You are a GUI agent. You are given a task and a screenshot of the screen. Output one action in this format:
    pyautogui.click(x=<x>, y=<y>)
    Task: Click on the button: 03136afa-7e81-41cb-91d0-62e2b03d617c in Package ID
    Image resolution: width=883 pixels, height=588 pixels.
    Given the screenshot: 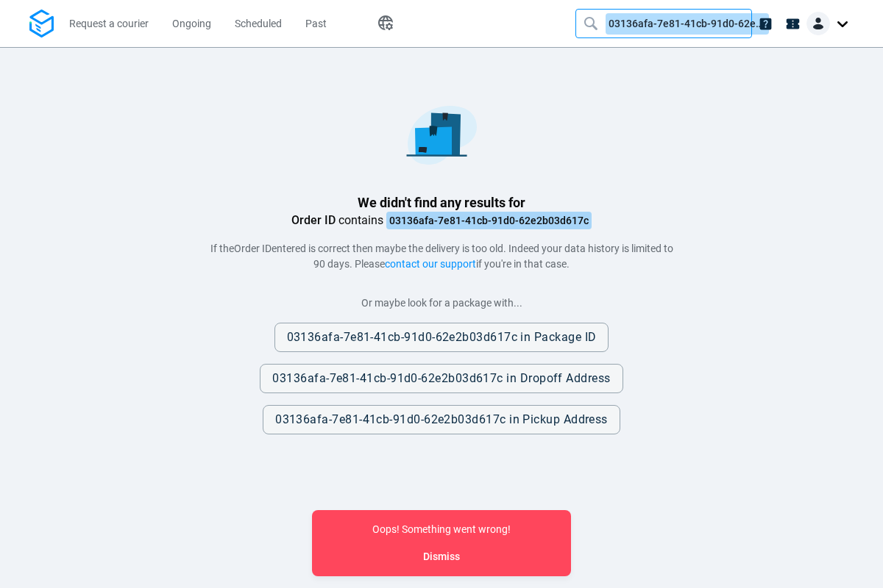 What is the action you would take?
    pyautogui.click(x=441, y=337)
    